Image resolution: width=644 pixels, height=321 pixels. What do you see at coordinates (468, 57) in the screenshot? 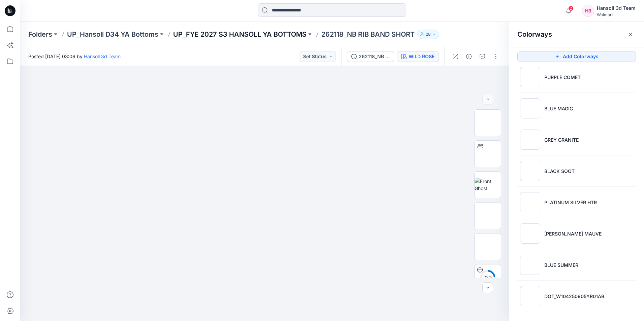
I see `button: Details` at bounding box center [468, 57].